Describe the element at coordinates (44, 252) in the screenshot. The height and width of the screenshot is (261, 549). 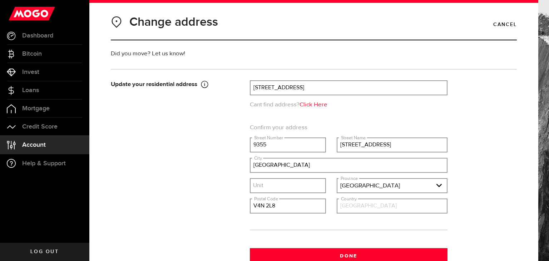
I see `span: Log out` at that location.